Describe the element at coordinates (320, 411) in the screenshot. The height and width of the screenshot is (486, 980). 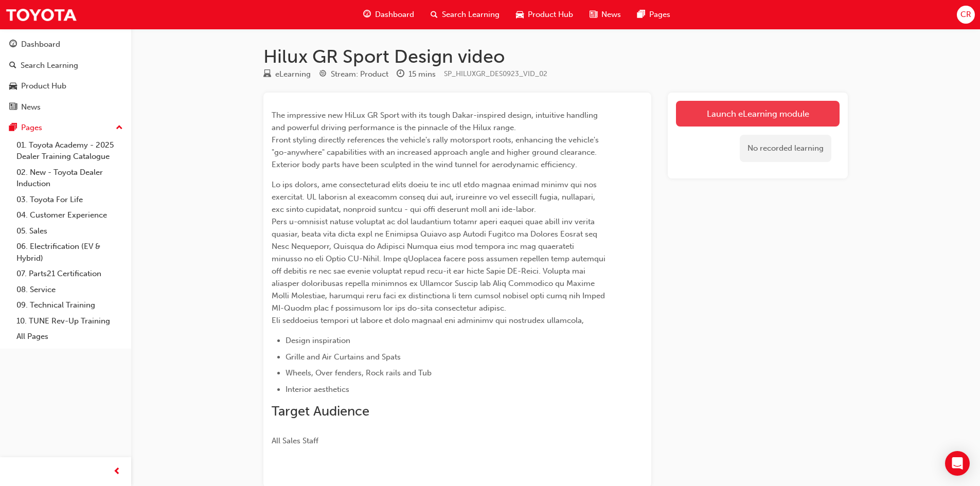
I see `span: Target Audience` at that location.